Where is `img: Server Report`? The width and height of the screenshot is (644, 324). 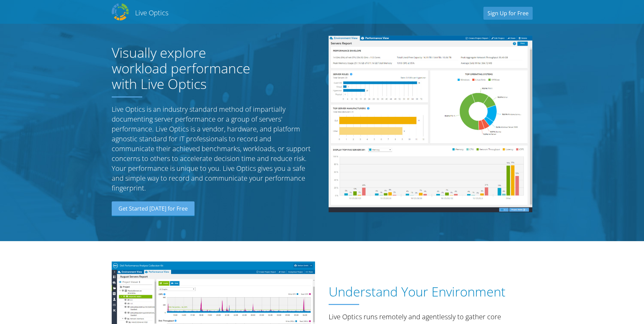 img: Server Report is located at coordinates (430, 124).